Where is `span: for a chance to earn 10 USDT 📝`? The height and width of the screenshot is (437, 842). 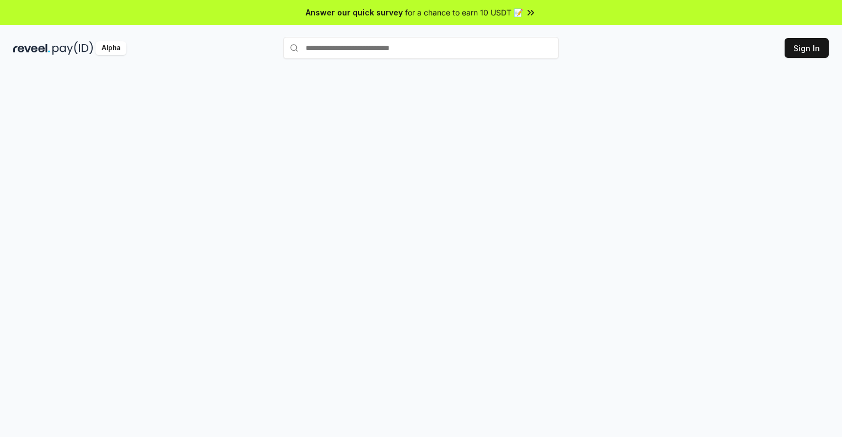 span: for a chance to earn 10 USDT 📝 is located at coordinates (464, 12).